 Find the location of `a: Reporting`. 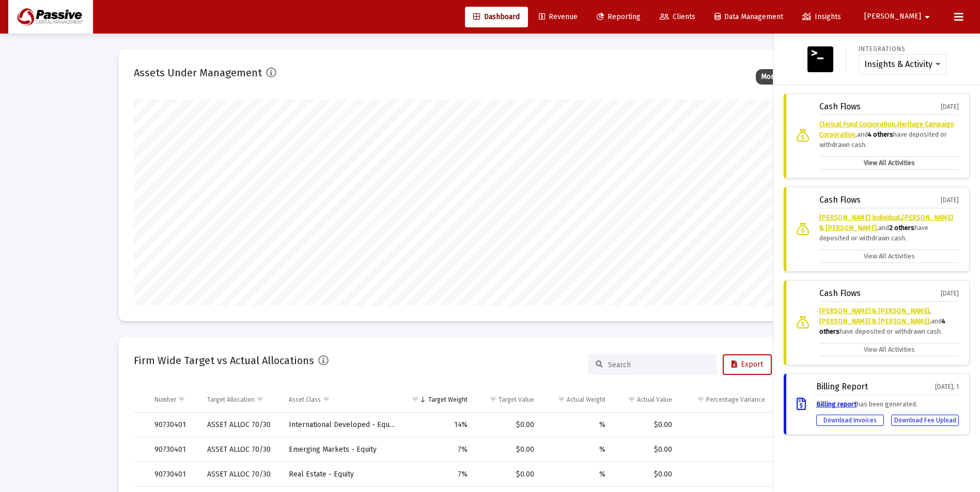

a: Reporting is located at coordinates (619, 17).